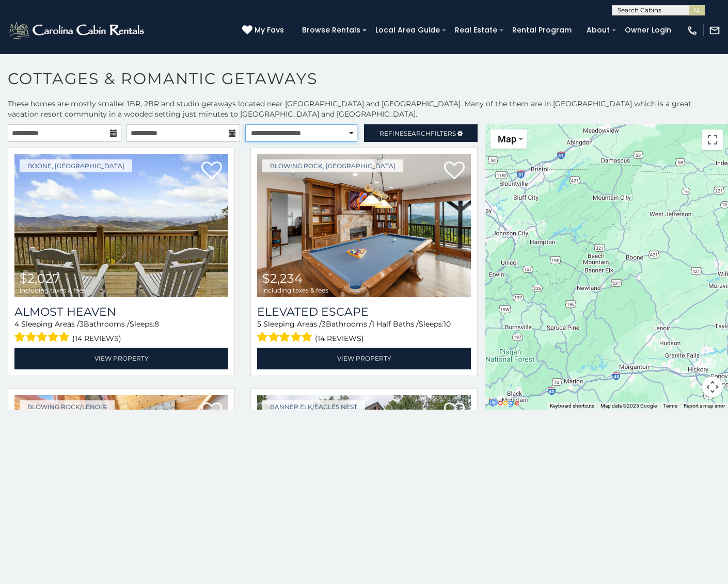  What do you see at coordinates (67, 407) in the screenshot?
I see `a: Blowing Rock/Lenoir` at bounding box center [67, 407].